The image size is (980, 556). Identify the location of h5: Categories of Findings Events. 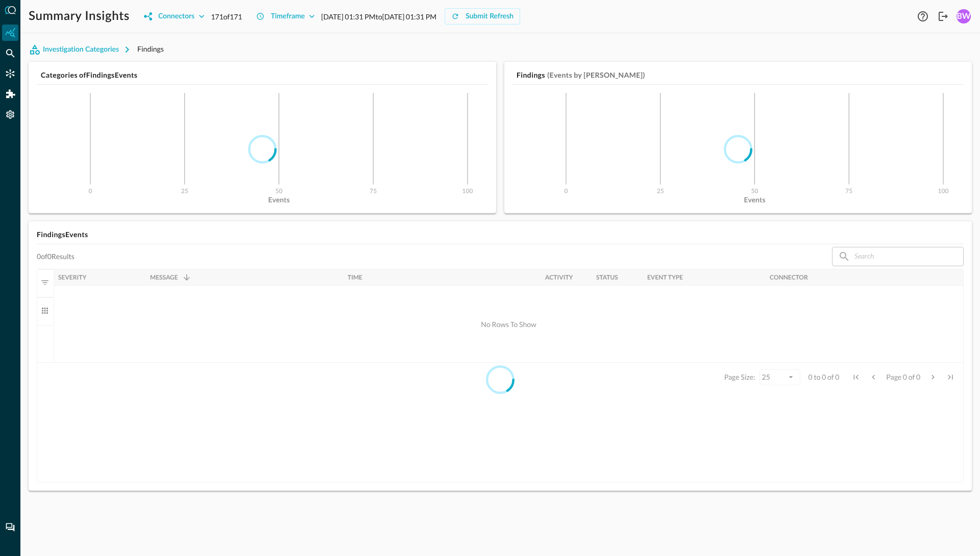
(265, 76).